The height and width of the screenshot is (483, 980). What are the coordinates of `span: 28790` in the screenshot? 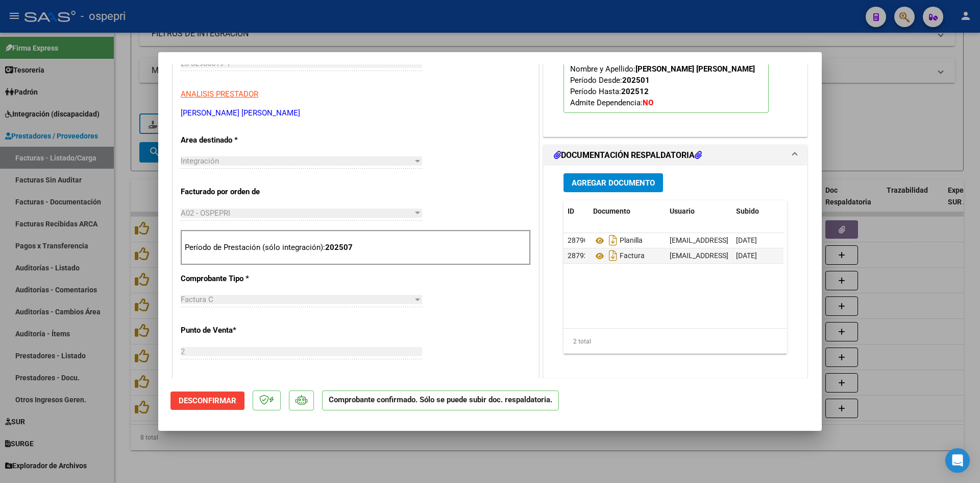 It's located at (578, 240).